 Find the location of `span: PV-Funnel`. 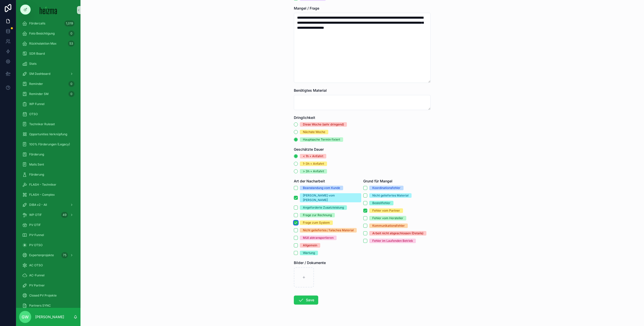

span: PV-Funnel is located at coordinates (37, 235).